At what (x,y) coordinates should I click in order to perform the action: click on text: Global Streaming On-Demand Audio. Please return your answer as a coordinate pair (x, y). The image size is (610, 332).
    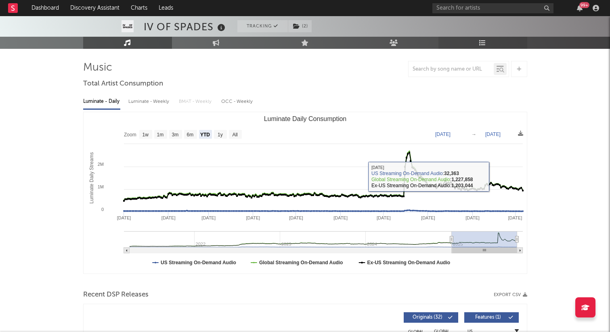
    Looking at the image, I should click on (301, 263).